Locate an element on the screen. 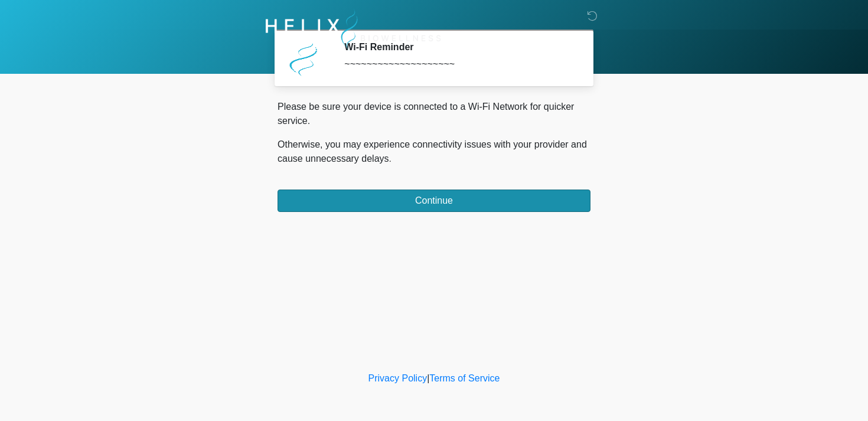  a: Terms of Service is located at coordinates (464, 378).